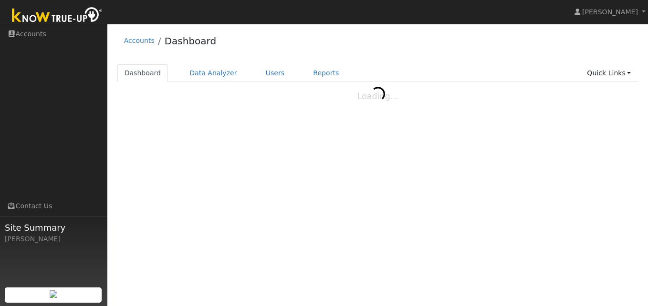 This screenshot has height=306, width=648. Describe the element at coordinates (53, 294) in the screenshot. I see `img: retrieve` at that location.